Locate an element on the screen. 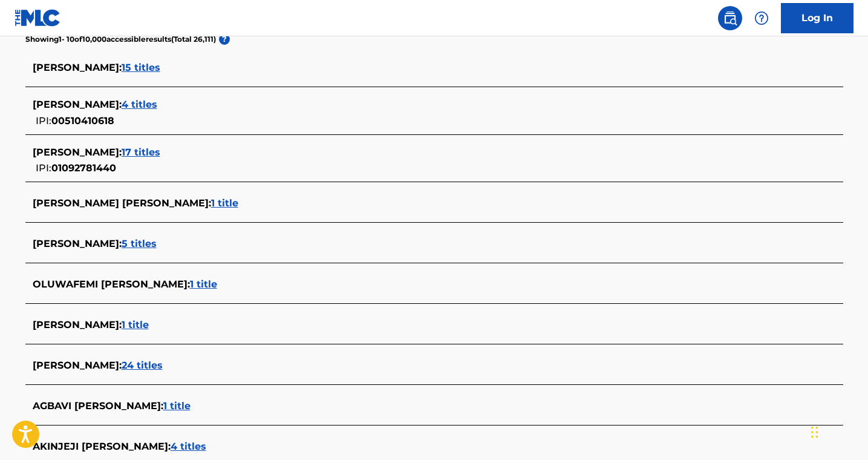  span: 24 titles is located at coordinates (142, 365).